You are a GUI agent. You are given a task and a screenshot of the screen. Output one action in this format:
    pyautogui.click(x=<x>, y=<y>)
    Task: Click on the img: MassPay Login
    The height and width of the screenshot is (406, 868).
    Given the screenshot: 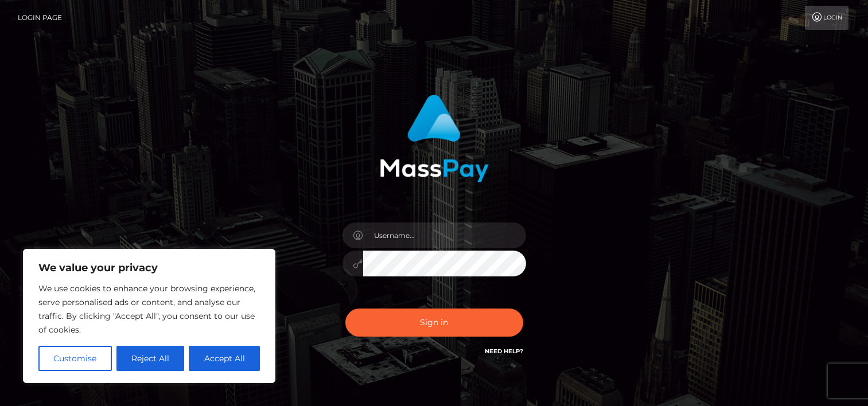 What is the action you would take?
    pyautogui.click(x=434, y=138)
    